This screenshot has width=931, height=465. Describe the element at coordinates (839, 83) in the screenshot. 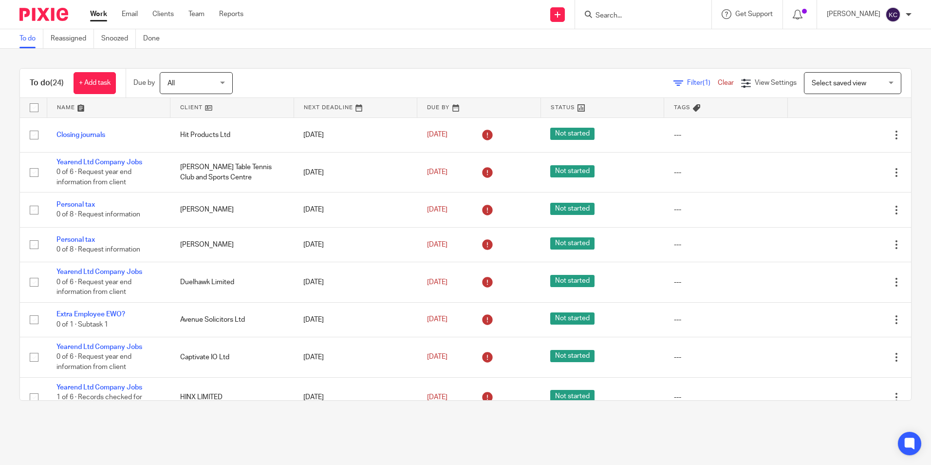

I see `span: Select saved view` at that location.